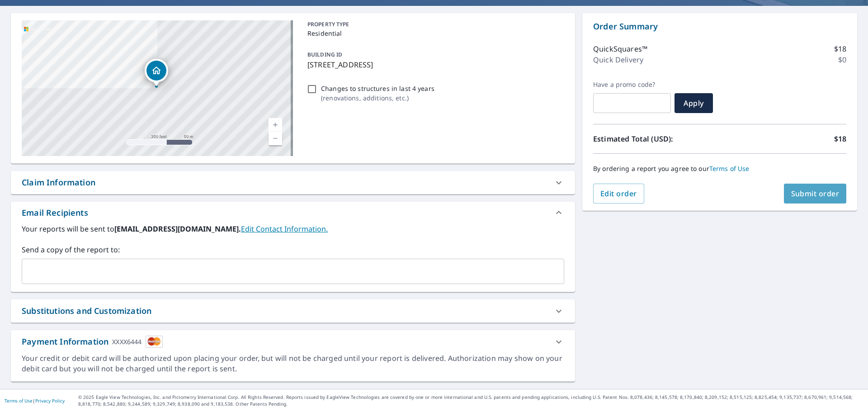  What do you see at coordinates (276, 125) in the screenshot?
I see `a: Current Level 17, Zoom In` at bounding box center [276, 125].